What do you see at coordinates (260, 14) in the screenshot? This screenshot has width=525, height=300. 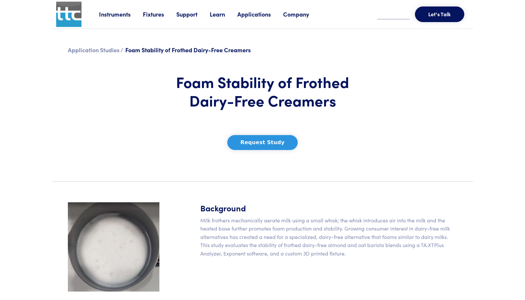 I see `a: Applications` at bounding box center [260, 14].